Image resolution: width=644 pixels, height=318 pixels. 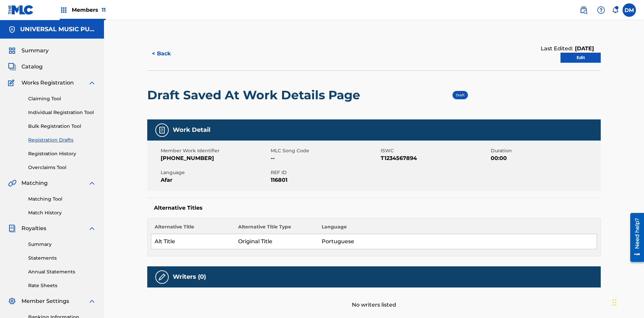 What do you see at coordinates (62, 168) in the screenshot?
I see `a: Overclaims Tool` at bounding box center [62, 168].